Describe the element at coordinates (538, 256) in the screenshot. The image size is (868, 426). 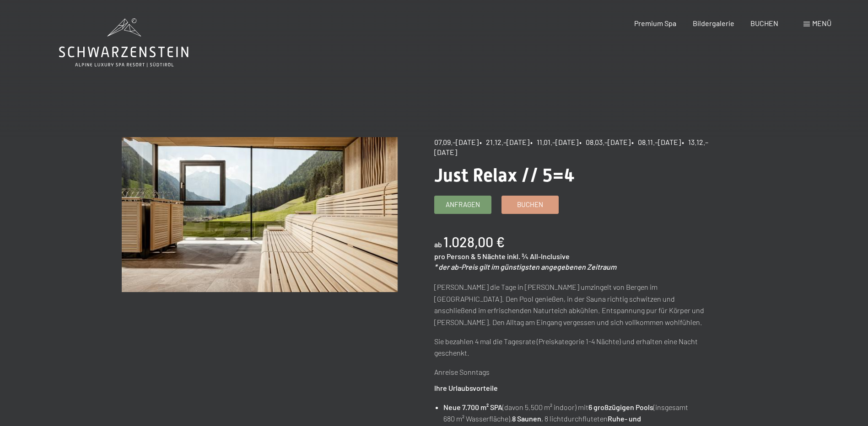
I see `span: inkl. ¾ All-Inclusive` at that location.